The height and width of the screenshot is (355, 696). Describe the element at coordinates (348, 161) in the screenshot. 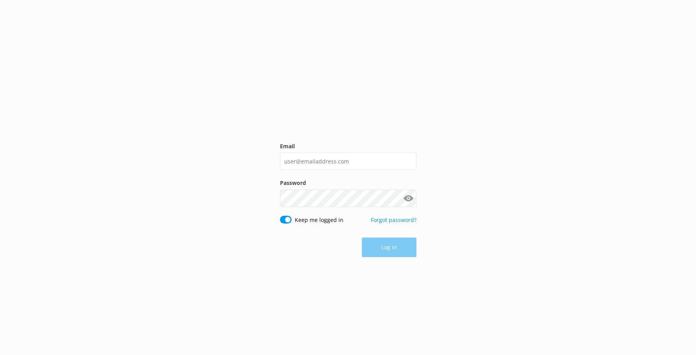

I see `input: user@emailaddress.com` at that location.